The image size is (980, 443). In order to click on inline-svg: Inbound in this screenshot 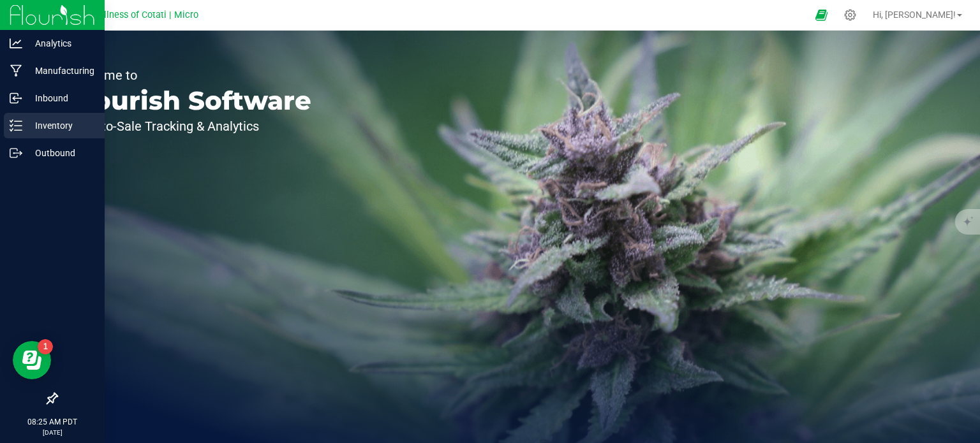, I will do `click(16, 98)`.